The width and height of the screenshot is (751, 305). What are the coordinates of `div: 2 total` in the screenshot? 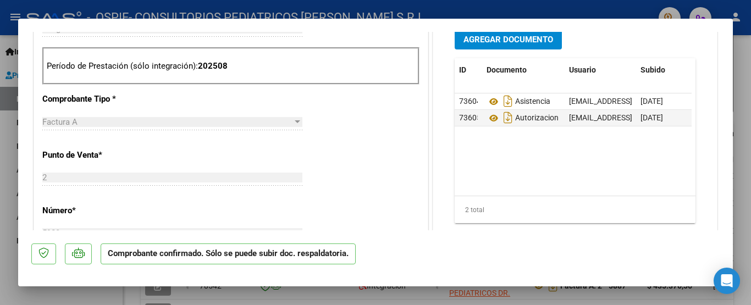 It's located at (575, 210).